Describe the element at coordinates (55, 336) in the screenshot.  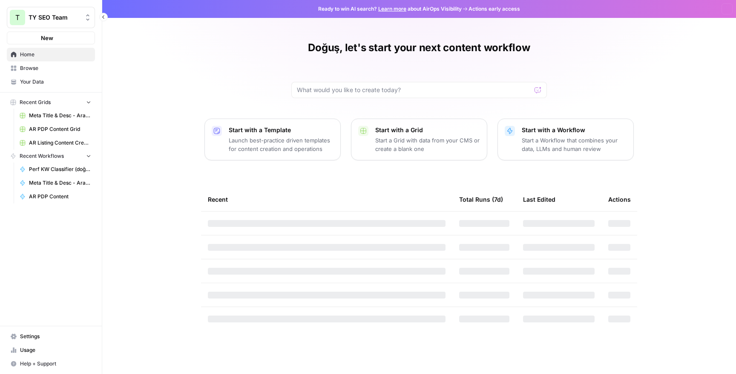
I see `span: Settings` at that location.